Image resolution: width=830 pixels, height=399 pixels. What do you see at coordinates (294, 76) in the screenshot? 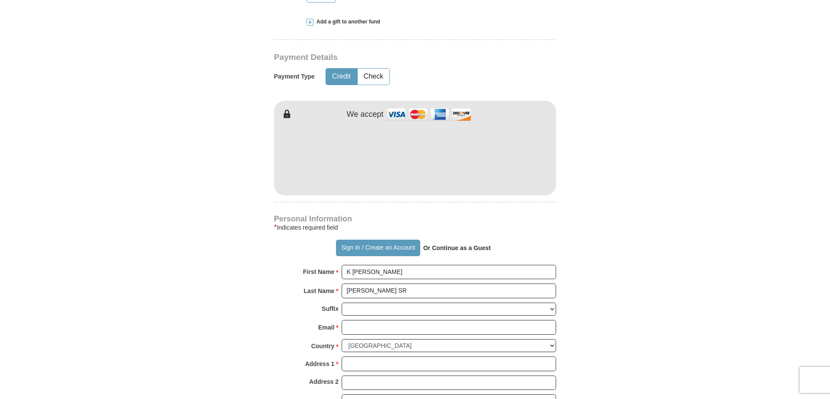
I see `h5: Payment Type` at bounding box center [294, 76].